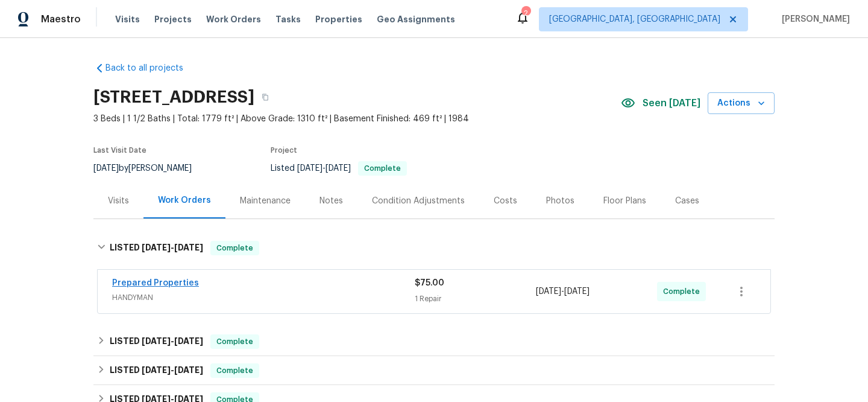 This screenshot has width=868, height=402. Describe the element at coordinates (118, 201) in the screenshot. I see `div: Visits` at that location.